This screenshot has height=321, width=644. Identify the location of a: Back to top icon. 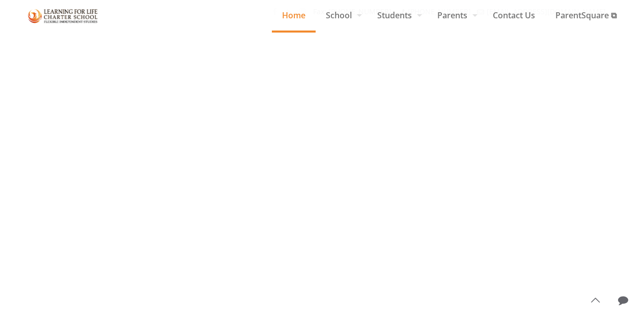
(596, 300).